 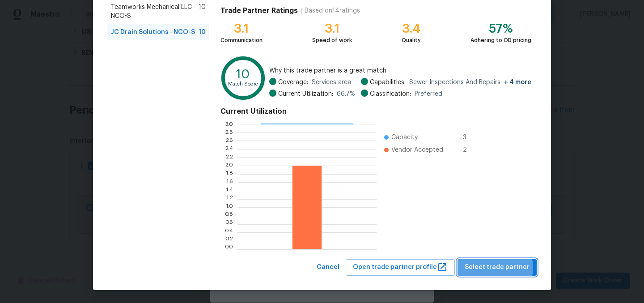 I want to click on text: 0.2, so click(x=229, y=241).